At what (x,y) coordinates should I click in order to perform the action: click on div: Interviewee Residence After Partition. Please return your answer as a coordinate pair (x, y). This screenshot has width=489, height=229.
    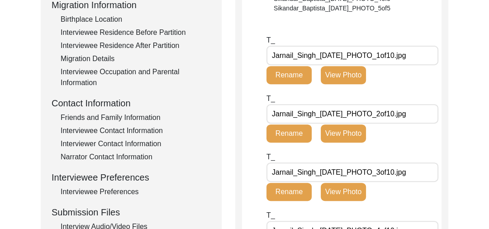
    Looking at the image, I should click on (136, 46).